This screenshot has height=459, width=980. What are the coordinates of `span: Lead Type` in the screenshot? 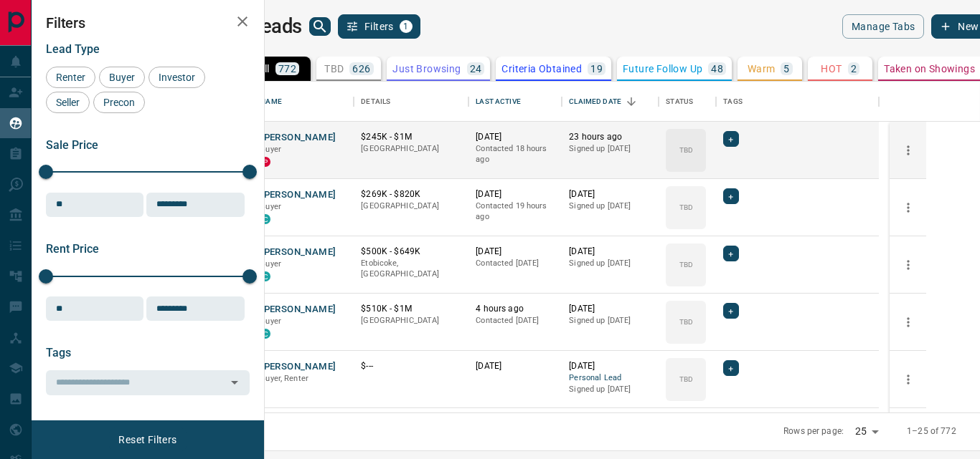 It's located at (73, 49).